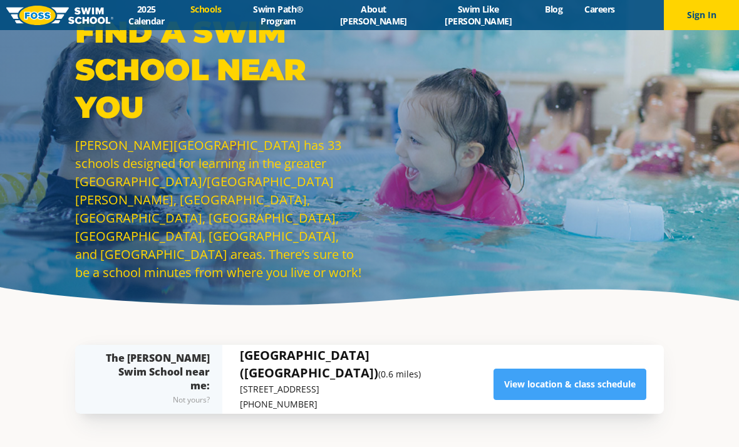  What do you see at coordinates (155, 400) in the screenshot?
I see `div: Not yours?` at bounding box center [155, 400].